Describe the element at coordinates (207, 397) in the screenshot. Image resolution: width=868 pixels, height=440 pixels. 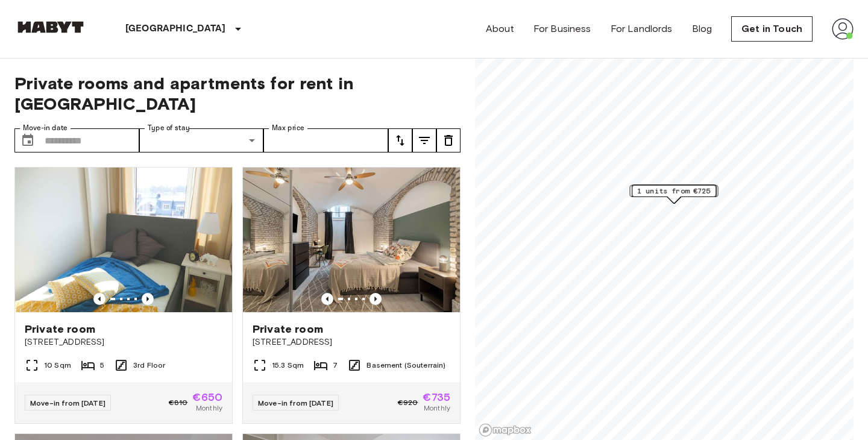
I see `span: €650` at that location.